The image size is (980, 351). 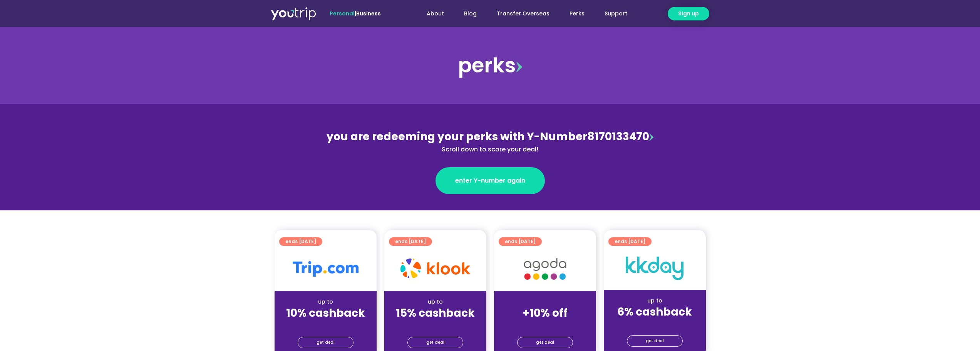 I want to click on a: Business, so click(x=369, y=14).